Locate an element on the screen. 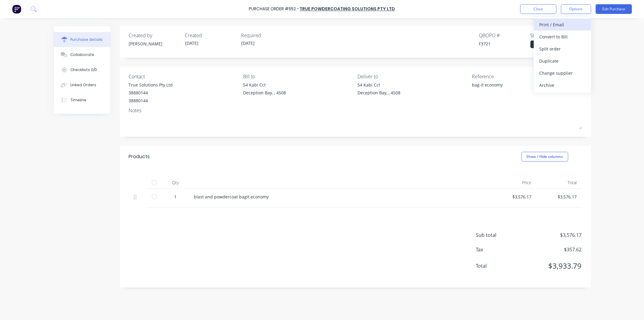 This screenshot has height=320, width=644. button: Linked Orders is located at coordinates (82, 85).